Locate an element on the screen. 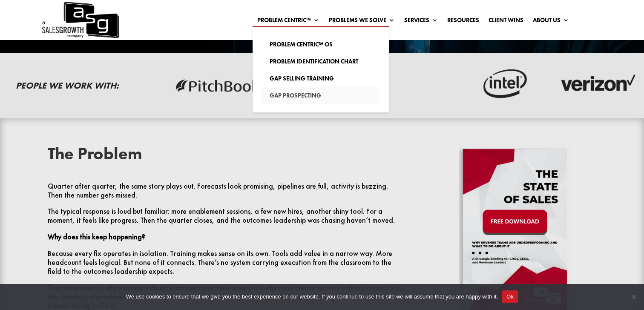 This screenshot has height=310, width=644. strong: Why does this keep happening? is located at coordinates (96, 236).